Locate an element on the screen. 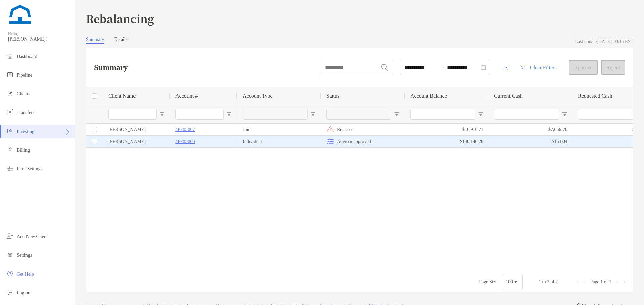 This screenshot has height=305, width=644. span: Status is located at coordinates (332, 96).